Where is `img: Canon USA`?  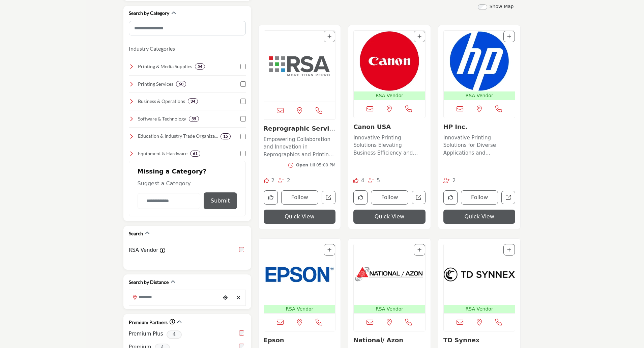 img: Canon USA is located at coordinates (389, 61).